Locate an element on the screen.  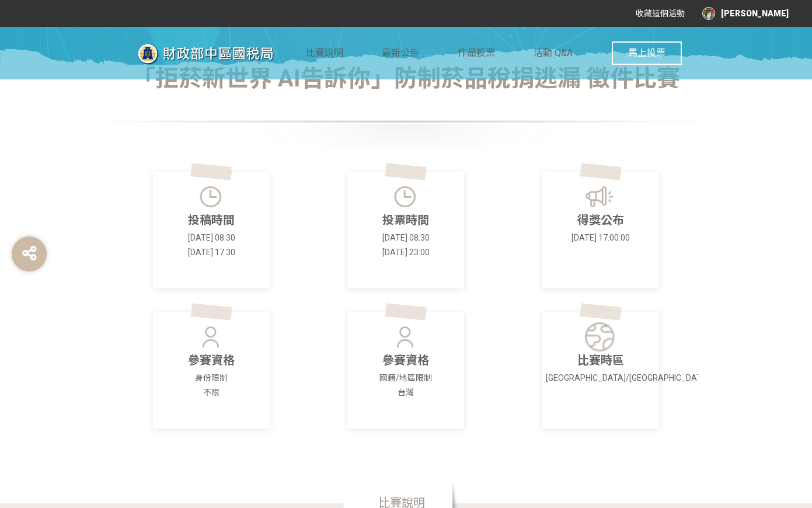
span: 收藏這個活動 is located at coordinates (660, 13).